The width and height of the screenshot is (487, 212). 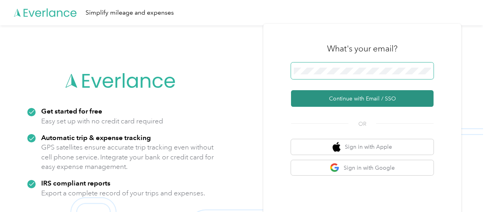 What do you see at coordinates (335, 168) in the screenshot?
I see `img: google logo` at bounding box center [335, 168].